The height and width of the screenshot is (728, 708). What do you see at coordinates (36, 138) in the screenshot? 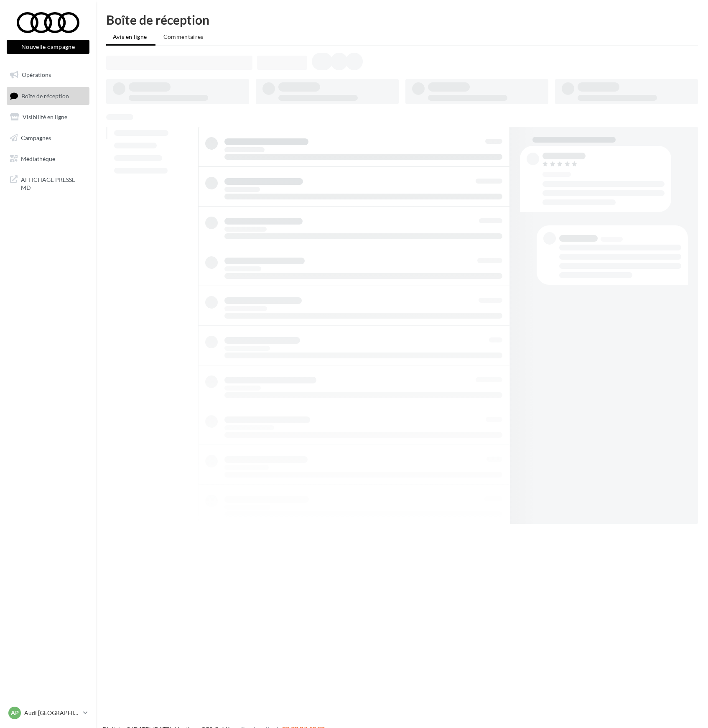
I see `span: Campagnes` at bounding box center [36, 138].